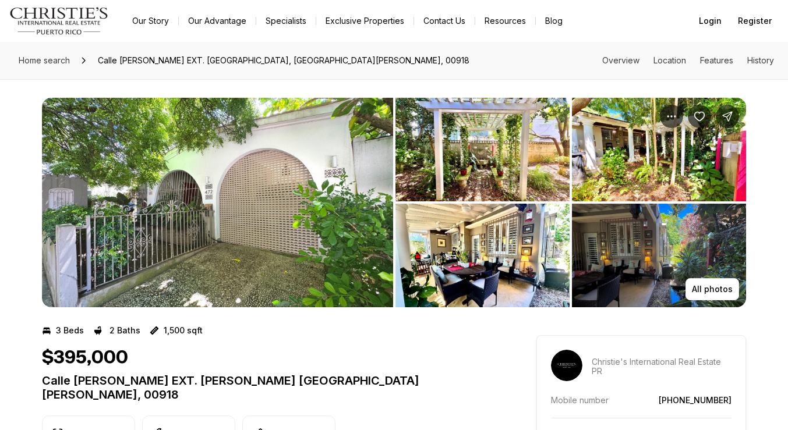 The width and height of the screenshot is (788, 430). I want to click on button: Property options, so click(671, 116).